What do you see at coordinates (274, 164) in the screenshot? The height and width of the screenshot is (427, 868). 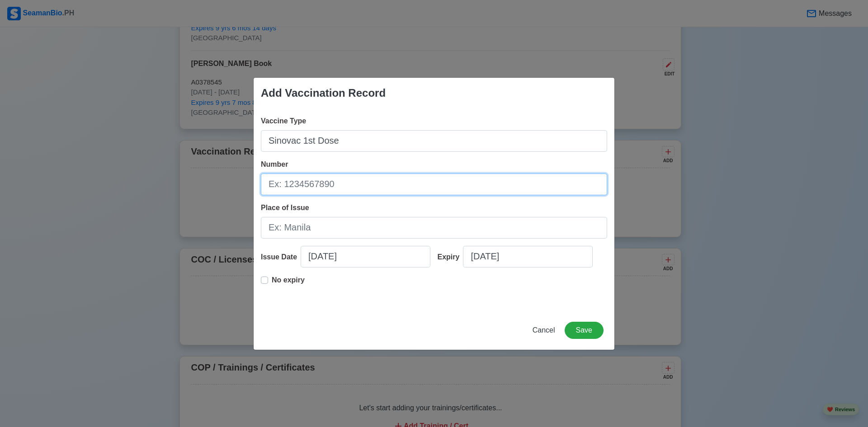 I see `span: Number` at bounding box center [274, 164].